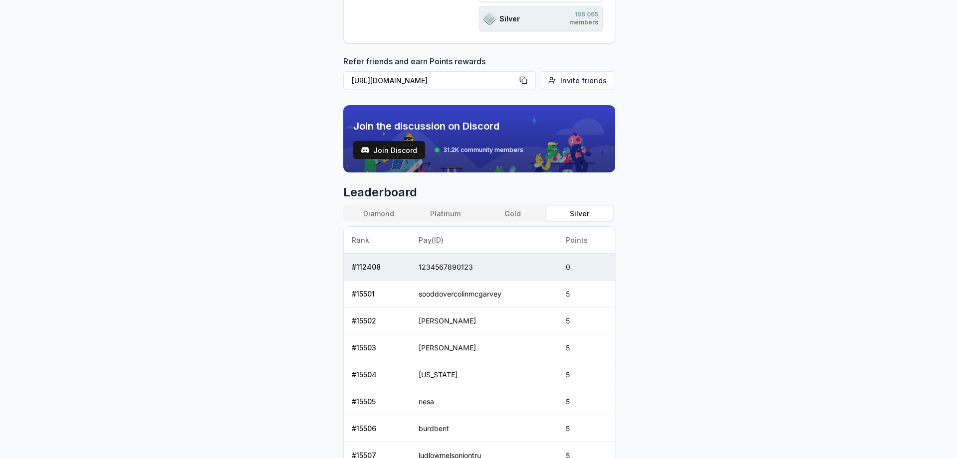  Describe the element at coordinates (583, 14) in the screenshot. I see `span: 106 065` at that location.